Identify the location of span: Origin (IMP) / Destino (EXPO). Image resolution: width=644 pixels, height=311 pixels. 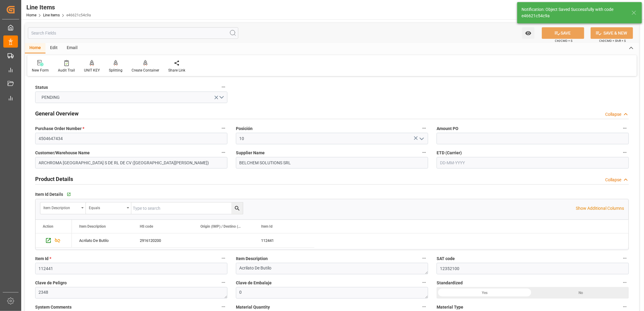
(220, 226).